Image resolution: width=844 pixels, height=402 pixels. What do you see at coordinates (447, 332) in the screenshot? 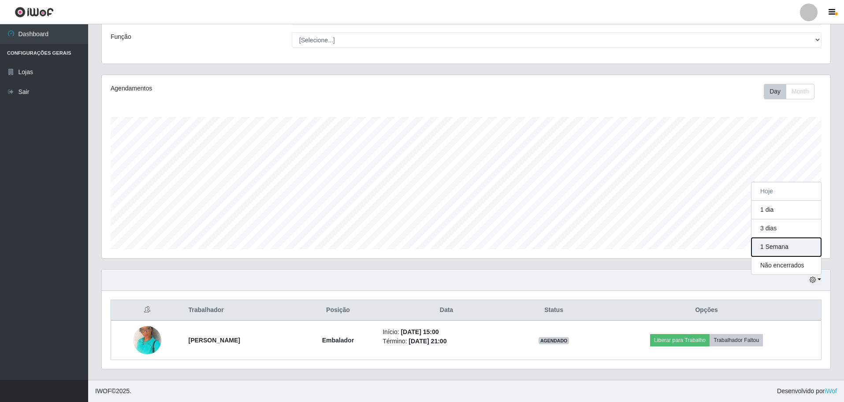
I see `li: Início:` at bounding box center [447, 332].